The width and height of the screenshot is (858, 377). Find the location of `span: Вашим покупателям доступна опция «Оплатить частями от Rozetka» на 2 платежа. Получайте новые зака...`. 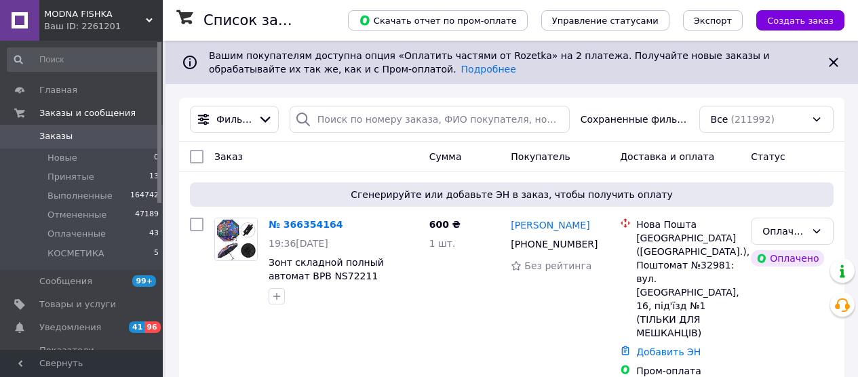

span: Вашим покупателям доступна опция «Оплатить частями от Rozetka» на 2 платежа. Получайте новые зака... is located at coordinates (489, 62).